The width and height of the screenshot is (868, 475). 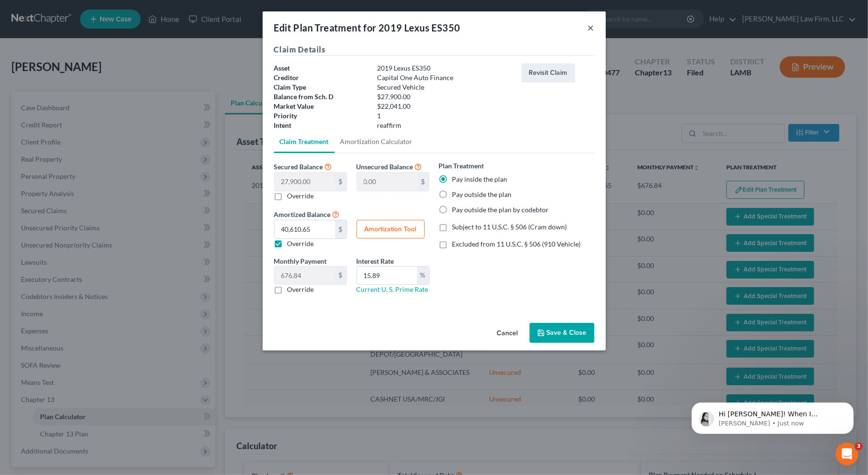 What do you see at coordinates (562, 333) in the screenshot?
I see `button: Save & Close` at bounding box center [562, 333].